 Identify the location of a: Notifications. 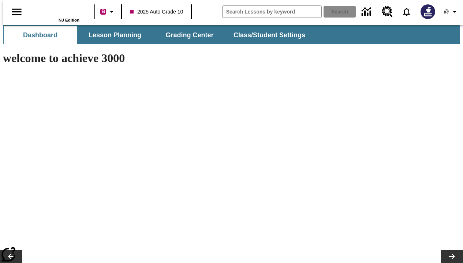
(406, 12).